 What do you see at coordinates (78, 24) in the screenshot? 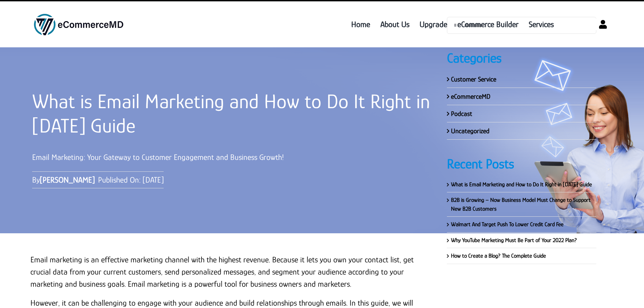
I see `img: ecommercemd logo` at bounding box center [78, 24].